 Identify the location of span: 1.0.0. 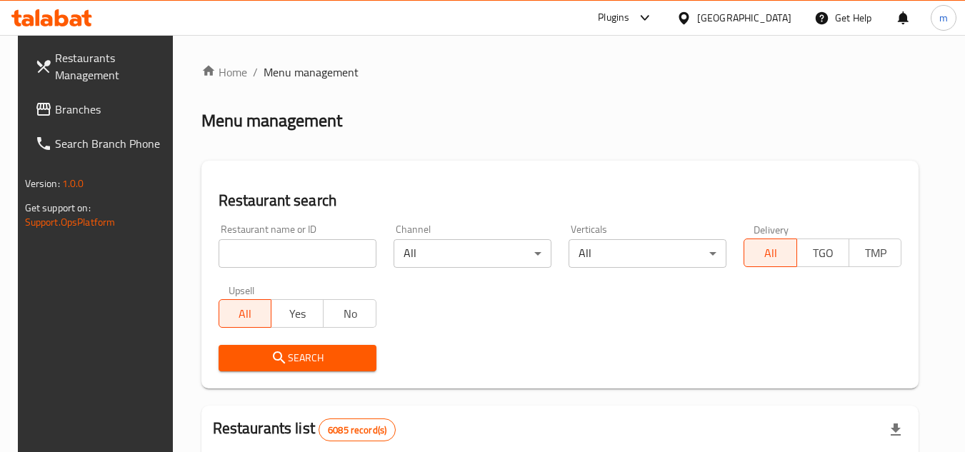
(73, 184).